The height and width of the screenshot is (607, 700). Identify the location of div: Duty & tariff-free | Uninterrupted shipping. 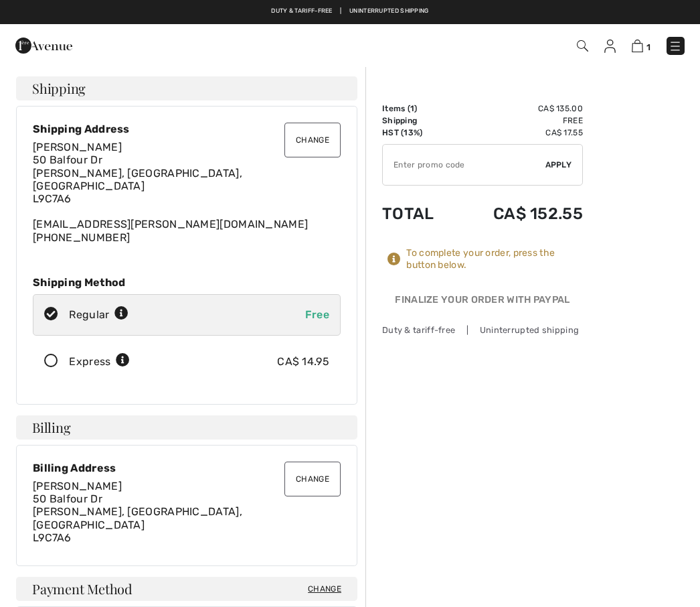
(483, 329).